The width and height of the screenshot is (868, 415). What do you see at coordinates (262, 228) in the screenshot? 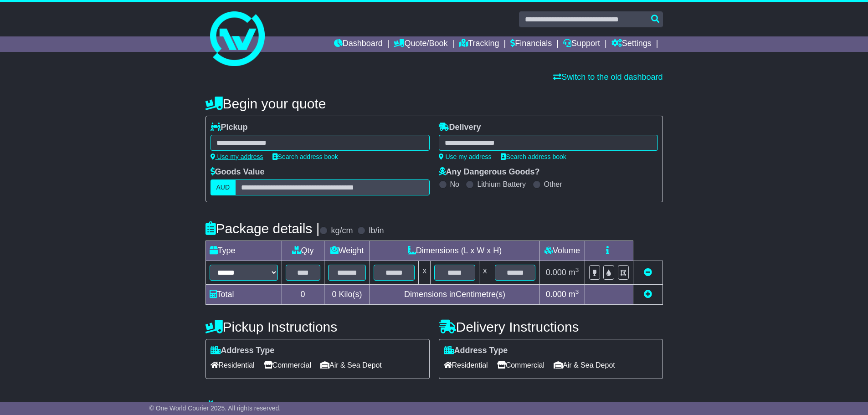
I see `h4: Package details |` at bounding box center [262, 228].